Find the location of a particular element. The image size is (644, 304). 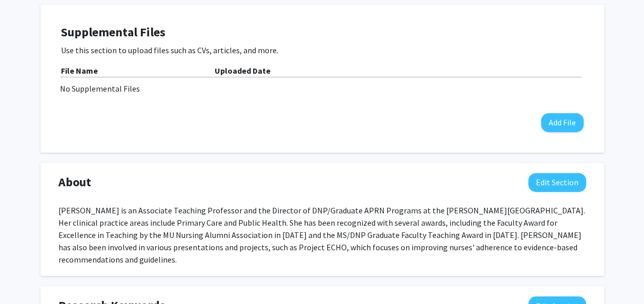

b: Uploaded Date is located at coordinates (242, 71).